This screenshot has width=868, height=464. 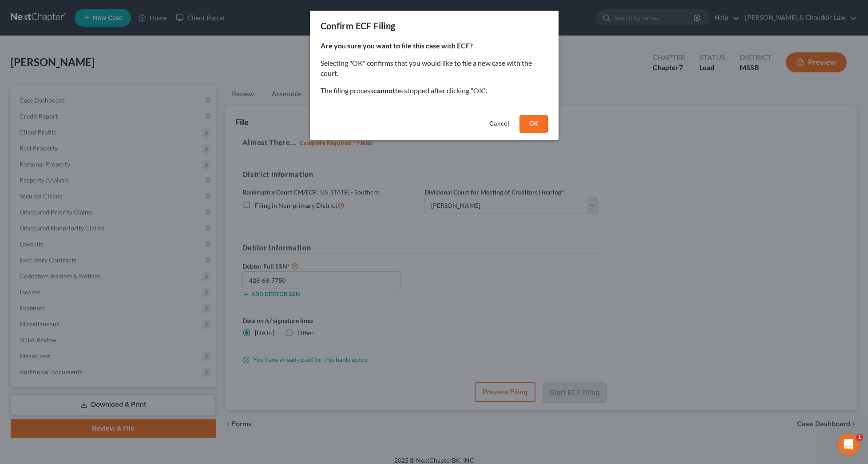 I want to click on button: OK, so click(x=533, y=124).